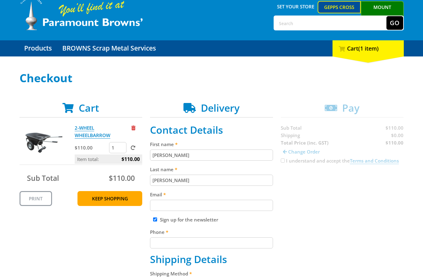 Image resolution: width=423 pixels, height=277 pixels. Describe the element at coordinates (212, 78) in the screenshot. I see `h1: Checkout` at that location.